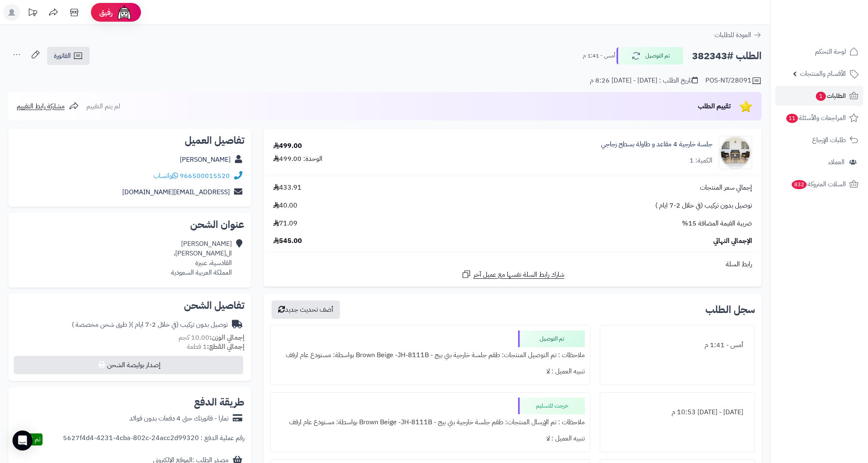  Describe the element at coordinates (829, 140) in the screenshot. I see `span: طلبات الإرجاع` at that location.